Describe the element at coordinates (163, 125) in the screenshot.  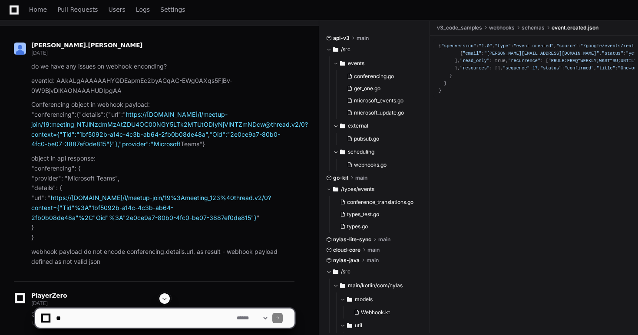
I see `p: Conferencing object in webhook payload: "conferencing":{"details":{"url":" Teams"}` at that location.